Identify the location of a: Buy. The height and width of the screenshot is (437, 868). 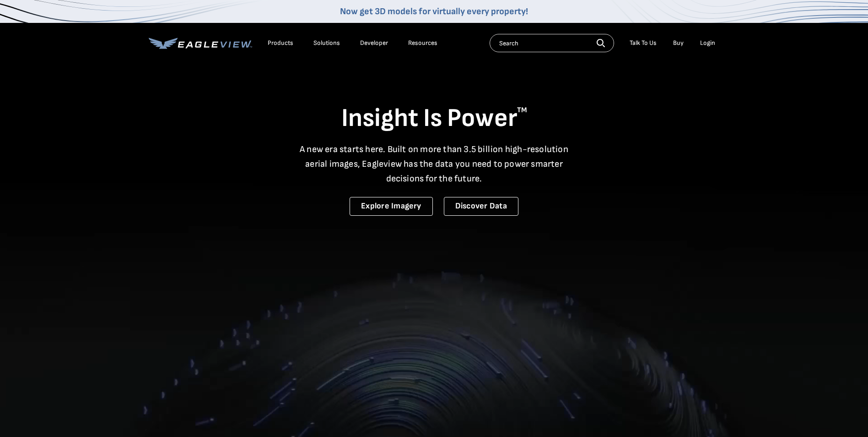
(678, 43).